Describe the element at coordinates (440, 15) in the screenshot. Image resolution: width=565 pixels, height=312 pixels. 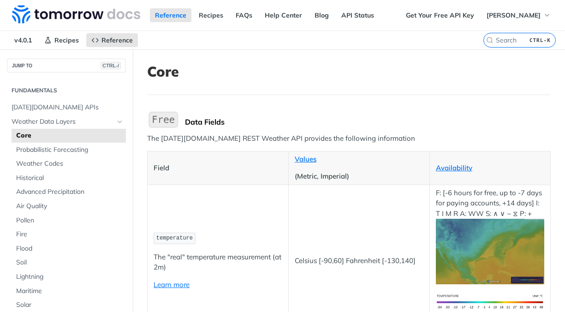
I see `a: Get Your Free API Key` at that location.